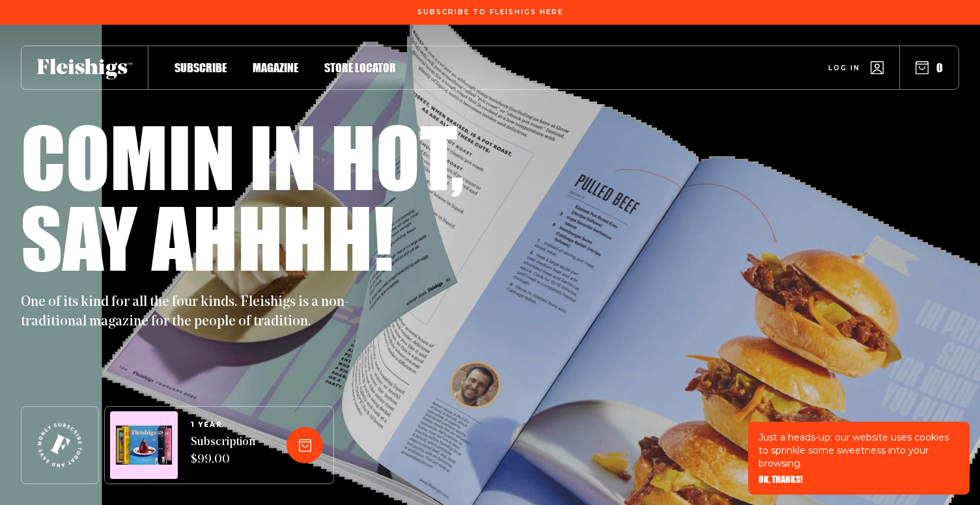  Describe the element at coordinates (223, 425) in the screenshot. I see `span: 1 YEAR` at that location.